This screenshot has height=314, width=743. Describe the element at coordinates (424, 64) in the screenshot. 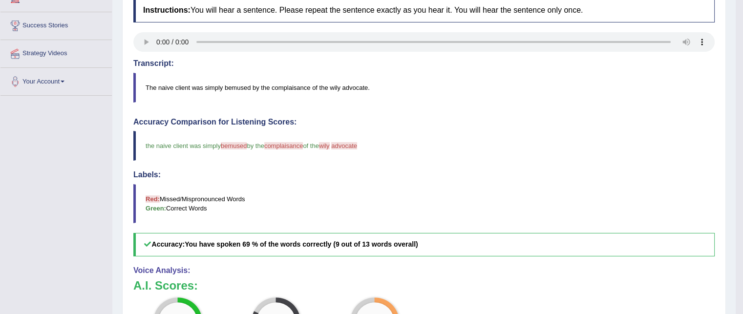

I see `h4: Transcript:` at that location.